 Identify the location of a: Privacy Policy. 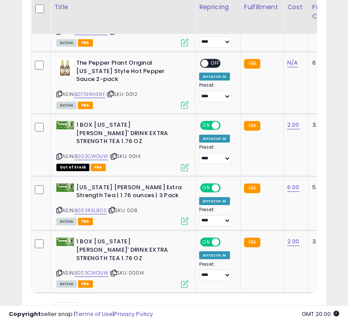
(133, 314).